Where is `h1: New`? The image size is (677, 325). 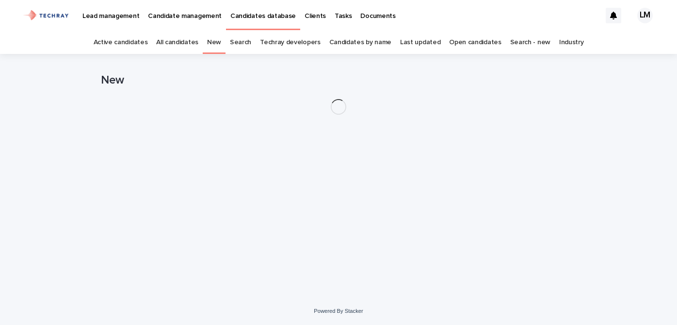 h1: New is located at coordinates (339, 80).